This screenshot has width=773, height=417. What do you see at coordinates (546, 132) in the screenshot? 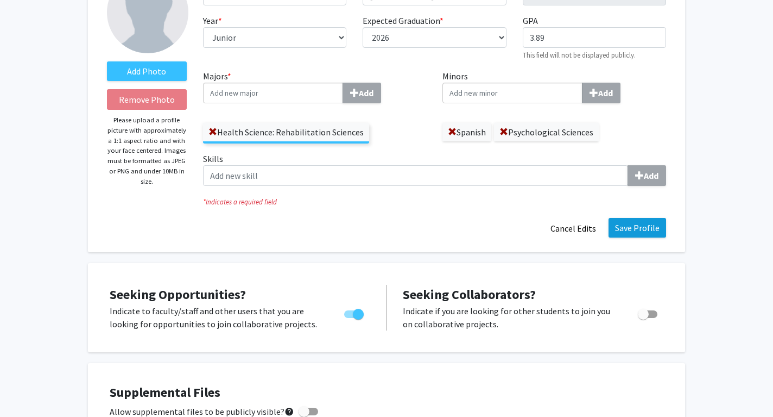
I see `label: Psychological Sciences` at bounding box center [546, 132].